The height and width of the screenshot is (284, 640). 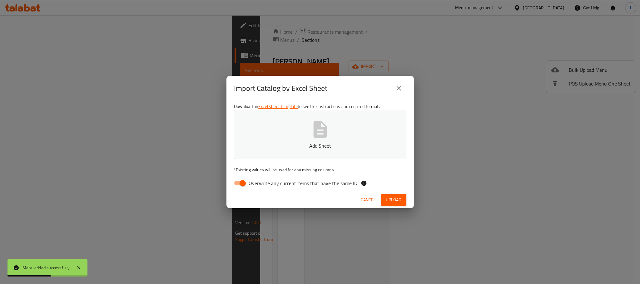 What do you see at coordinates (320, 135) in the screenshot?
I see `button: Add Sheet` at bounding box center [320, 135].